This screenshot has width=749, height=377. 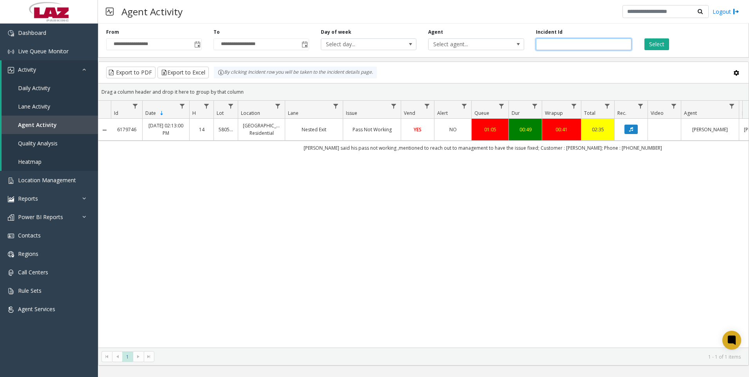 What do you see at coordinates (736, 11) in the screenshot?
I see `img: logout` at bounding box center [736, 11].